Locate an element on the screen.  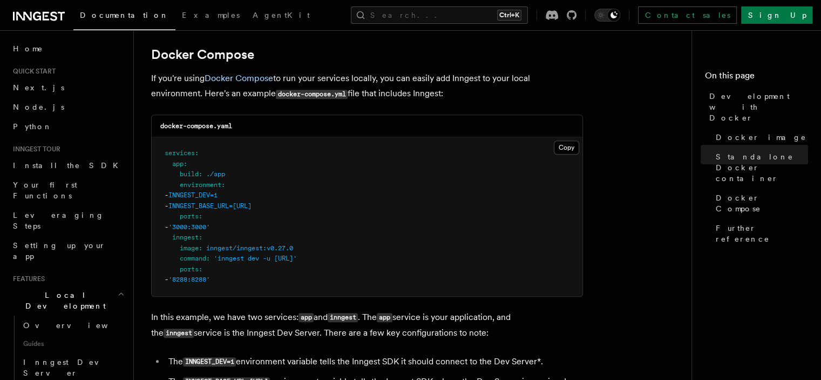
code: docker-compose.yaml is located at coordinates (196, 126).